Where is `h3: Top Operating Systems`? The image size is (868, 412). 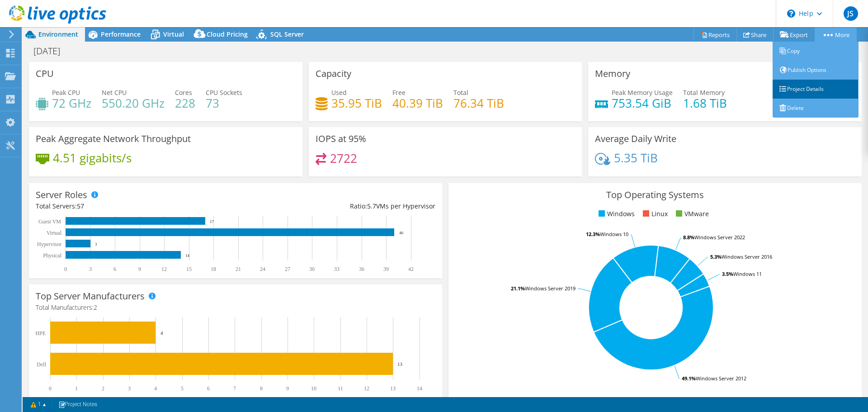 h3: Top Operating Systems is located at coordinates (655, 195).